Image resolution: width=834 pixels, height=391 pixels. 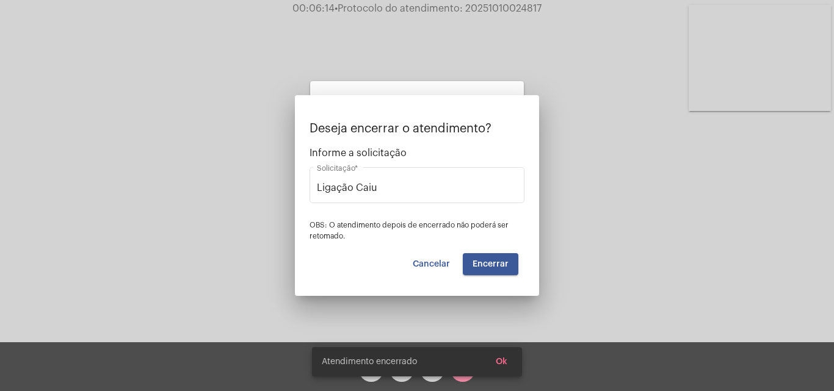 What do you see at coordinates (409, 231) in the screenshot?
I see `span: OBS: O atendimento depois de encerrado não poderá ser retomado.` at bounding box center [409, 231].